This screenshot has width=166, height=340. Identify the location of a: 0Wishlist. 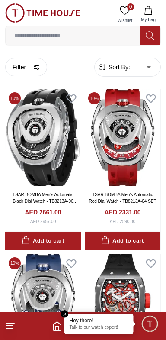
(125, 14).